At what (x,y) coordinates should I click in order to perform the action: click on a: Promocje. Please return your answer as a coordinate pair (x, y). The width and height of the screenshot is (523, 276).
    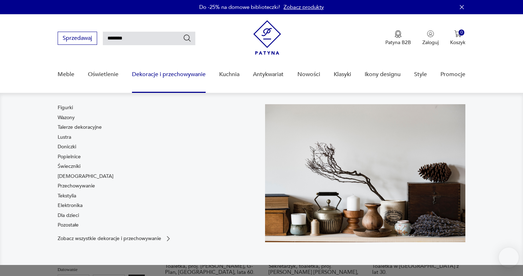
    Looking at the image, I should click on (453, 74).